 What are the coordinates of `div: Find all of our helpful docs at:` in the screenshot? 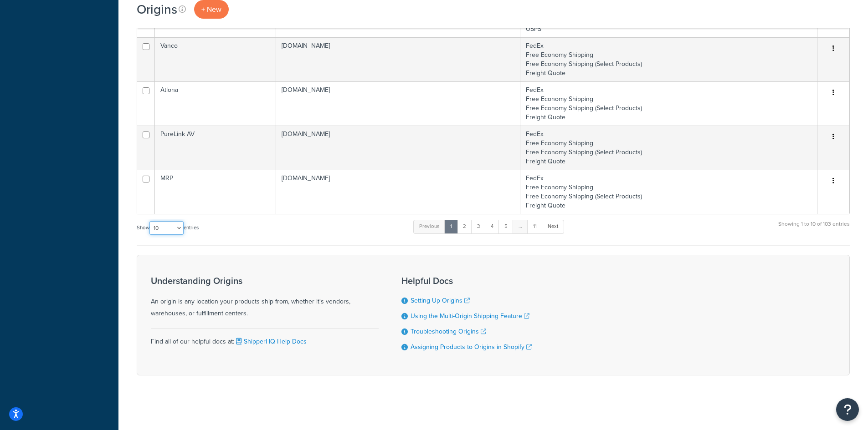 It's located at (265, 338).